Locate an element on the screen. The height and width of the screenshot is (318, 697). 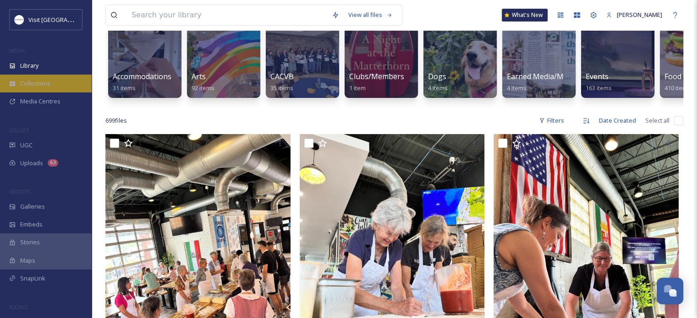
span: 1 item is located at coordinates (357, 88).